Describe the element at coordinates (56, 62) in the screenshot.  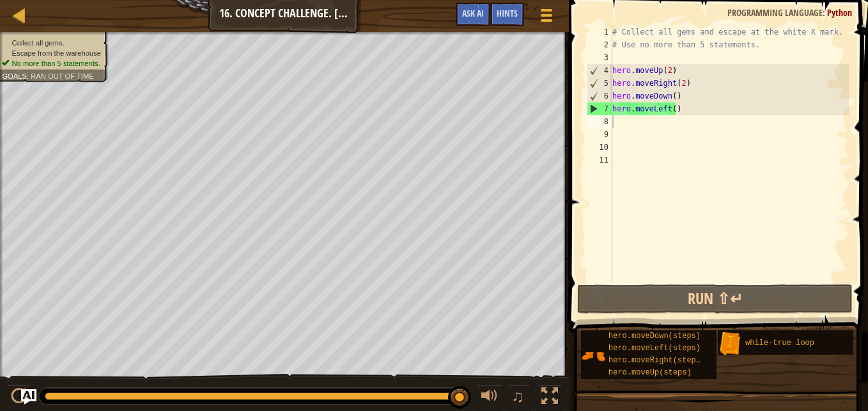
I see `span: No more than 5 statements.` at that location.